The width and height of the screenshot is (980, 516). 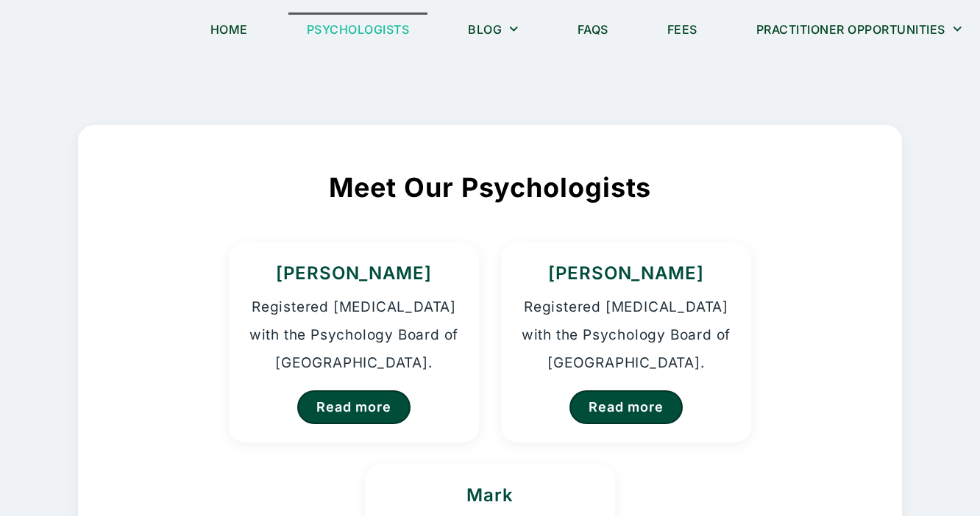 What do you see at coordinates (490, 188) in the screenshot?
I see `h2: Meet Our Psychologists` at bounding box center [490, 188].